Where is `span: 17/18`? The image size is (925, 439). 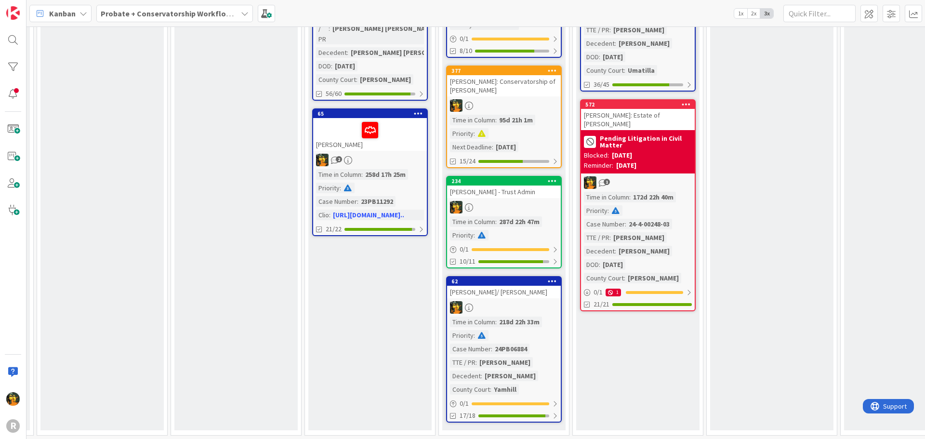
span: 17/18 is located at coordinates (468, 415).